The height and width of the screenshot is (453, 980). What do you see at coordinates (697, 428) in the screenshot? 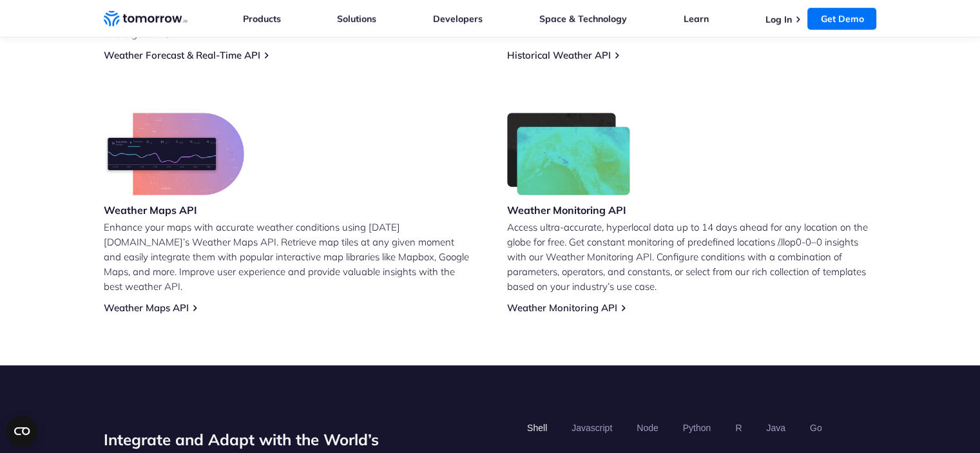
I see `button: Python` at bounding box center [697, 428].